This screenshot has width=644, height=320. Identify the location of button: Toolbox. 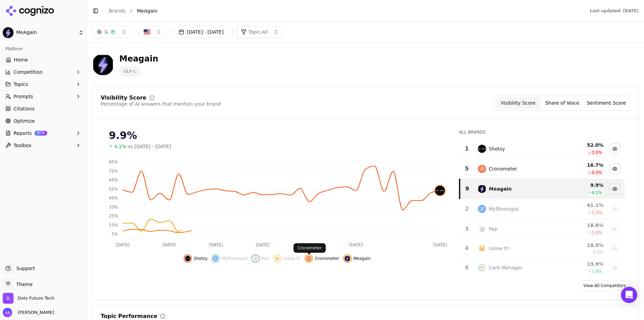
(43, 145).